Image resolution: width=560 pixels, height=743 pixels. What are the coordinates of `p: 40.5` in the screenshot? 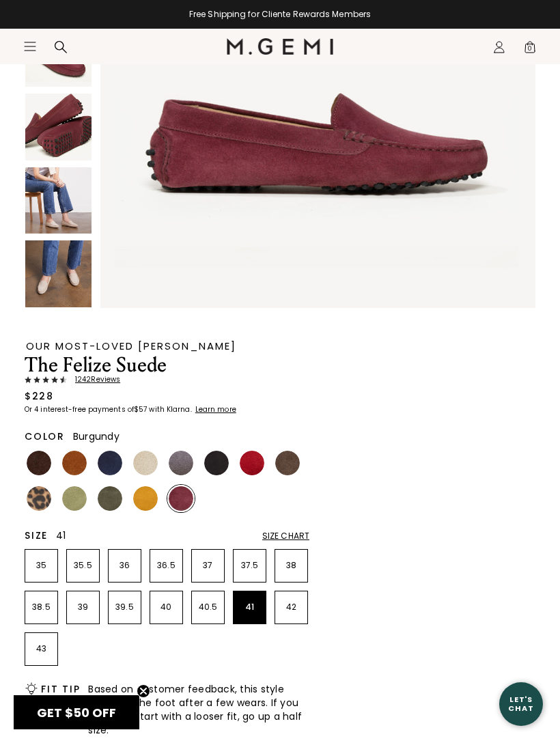 It's located at (208, 607).